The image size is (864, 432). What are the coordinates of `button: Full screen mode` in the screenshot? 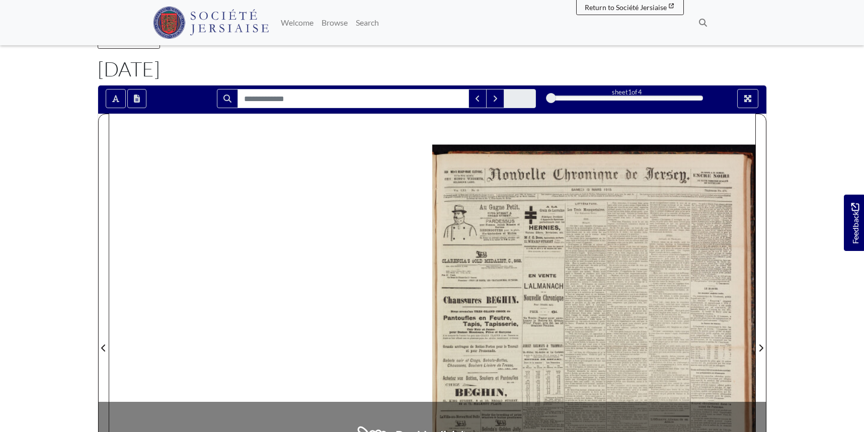 It's located at (747, 99).